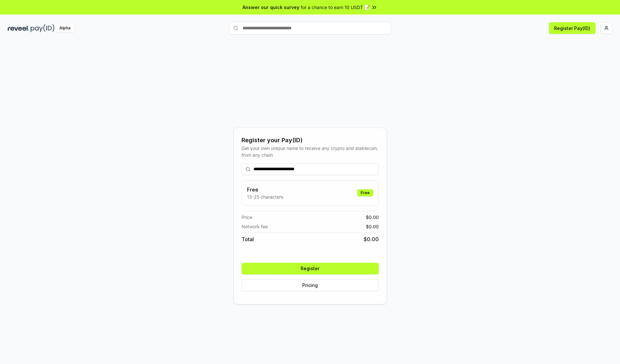 This screenshot has width=620, height=364. What do you see at coordinates (265, 190) in the screenshot?
I see `h3: Free` at bounding box center [265, 190].